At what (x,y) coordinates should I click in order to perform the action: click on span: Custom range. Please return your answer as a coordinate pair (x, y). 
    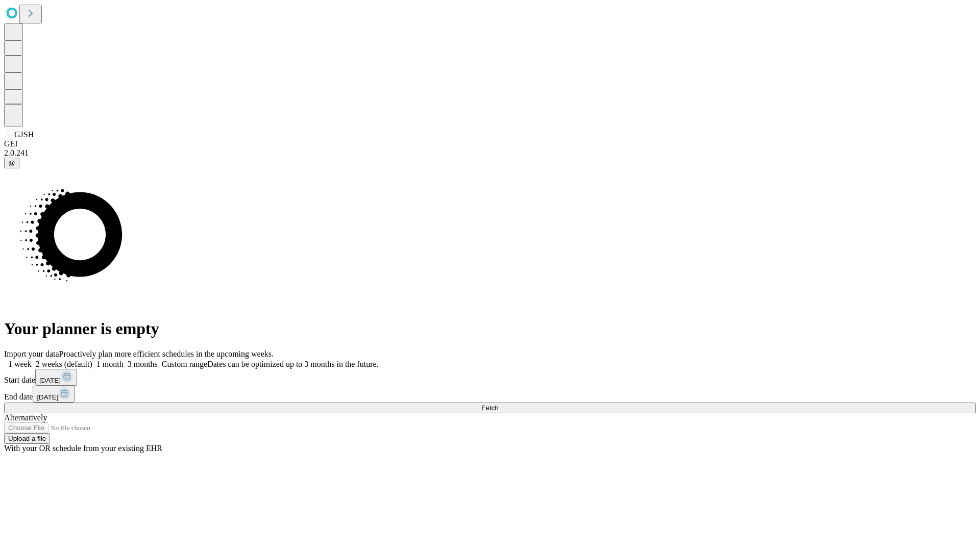
    Looking at the image, I should click on (184, 364).